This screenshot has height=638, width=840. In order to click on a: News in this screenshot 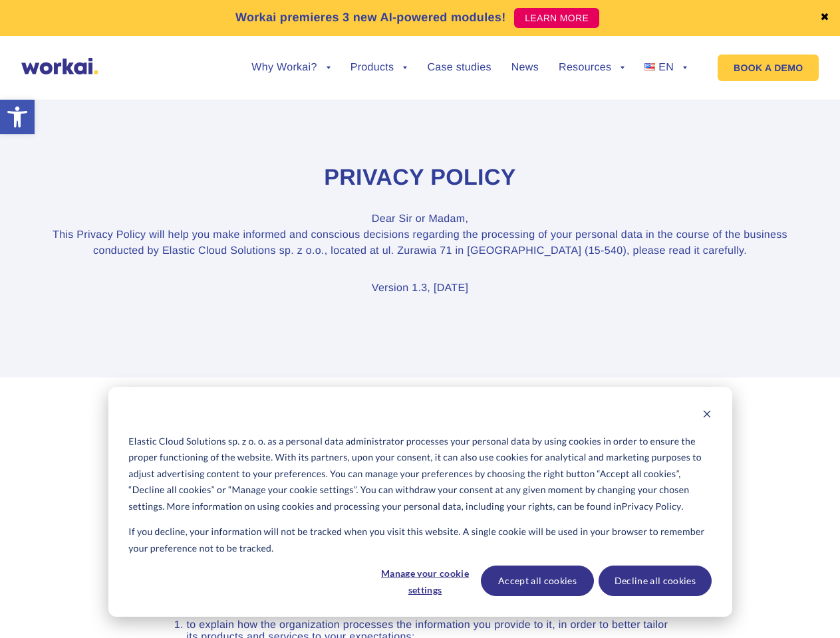, I will do `click(525, 68)`.